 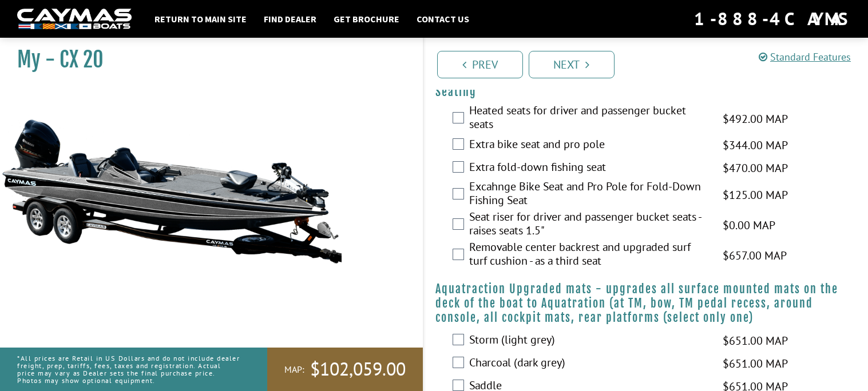 I want to click on span: $0.00 MAP, so click(x=749, y=225).